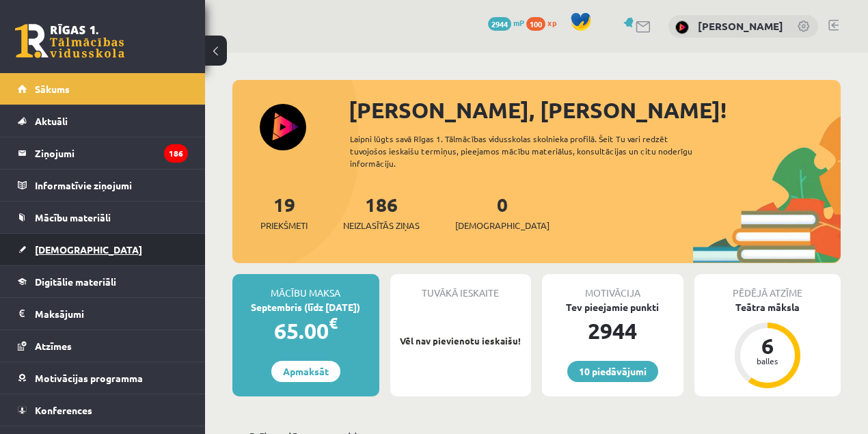  What do you see at coordinates (499, 24) in the screenshot?
I see `span: 2944` at bounding box center [499, 24].